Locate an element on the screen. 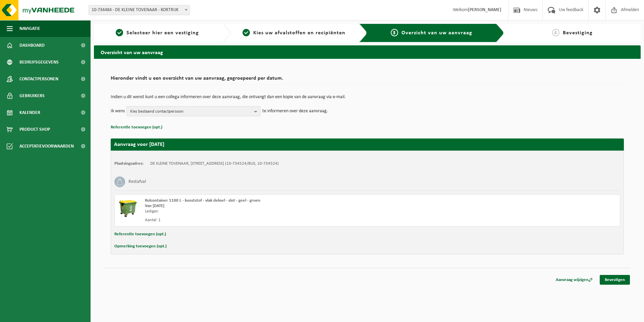  span: Acceptatievoorwaarden is located at coordinates (47, 146).